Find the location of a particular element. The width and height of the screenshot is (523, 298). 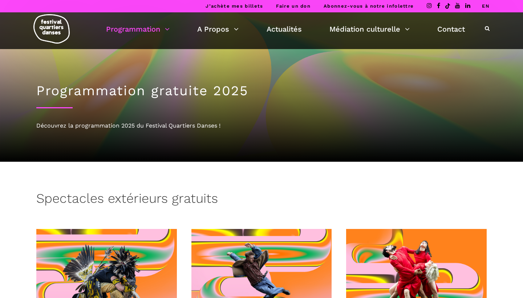

a: Programmation is located at coordinates (138, 29).